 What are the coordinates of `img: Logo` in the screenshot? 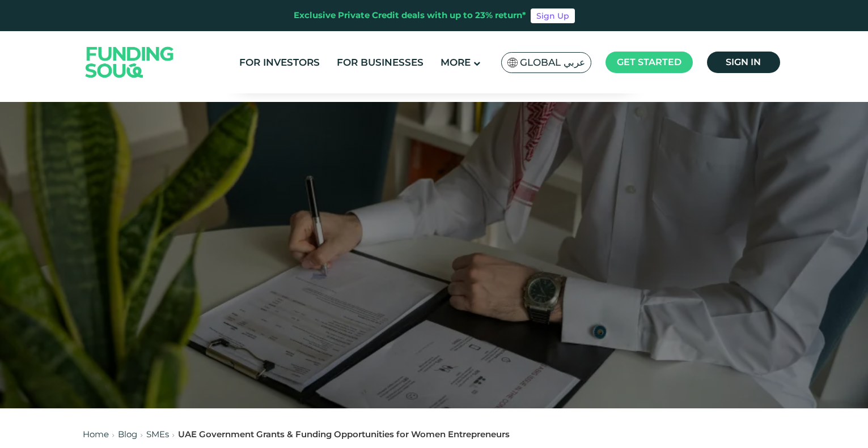 It's located at (130, 62).